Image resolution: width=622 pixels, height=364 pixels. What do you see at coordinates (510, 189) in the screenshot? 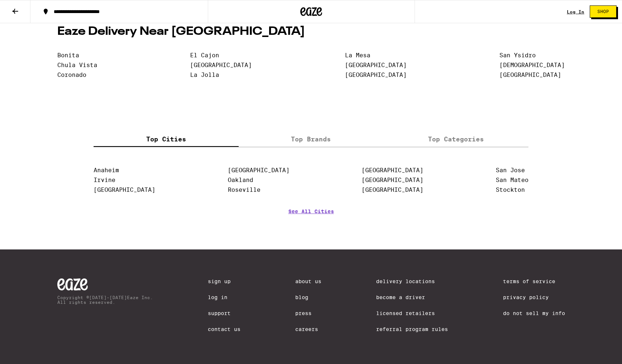
I see `a: Stockton` at bounding box center [510, 189].